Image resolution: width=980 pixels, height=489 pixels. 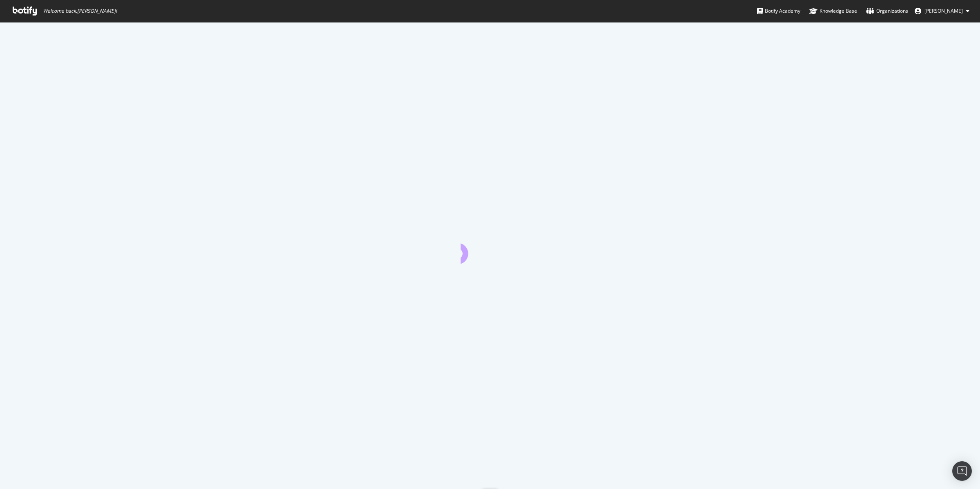 What do you see at coordinates (779, 11) in the screenshot?
I see `div: Botify Academy` at bounding box center [779, 11].